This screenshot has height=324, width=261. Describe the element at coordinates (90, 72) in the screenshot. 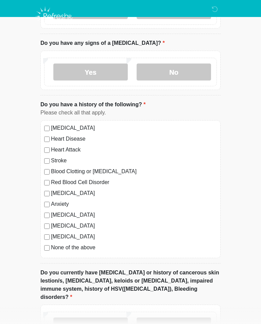

I see `label: Yes` at that location.